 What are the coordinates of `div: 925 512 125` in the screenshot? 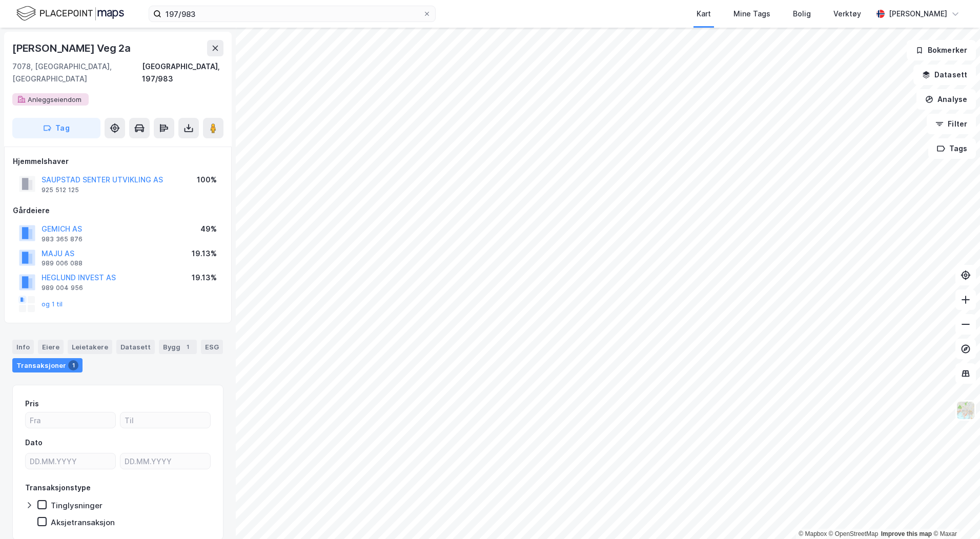 It's located at (60, 190).